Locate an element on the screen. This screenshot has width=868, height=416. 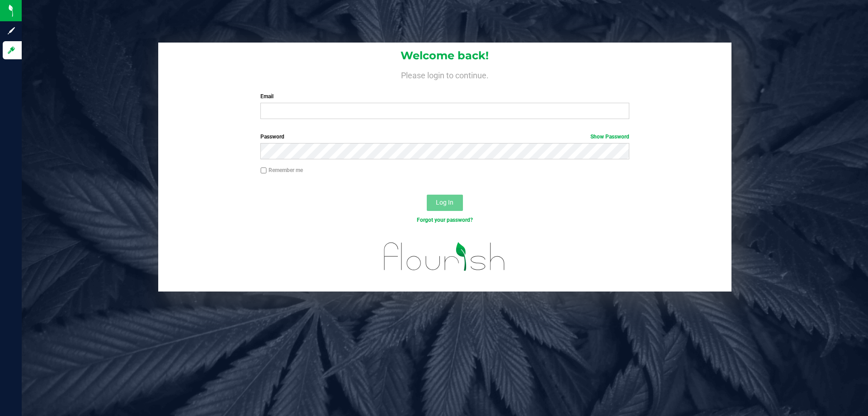
h1: Welcome back! is located at coordinates (445, 56).